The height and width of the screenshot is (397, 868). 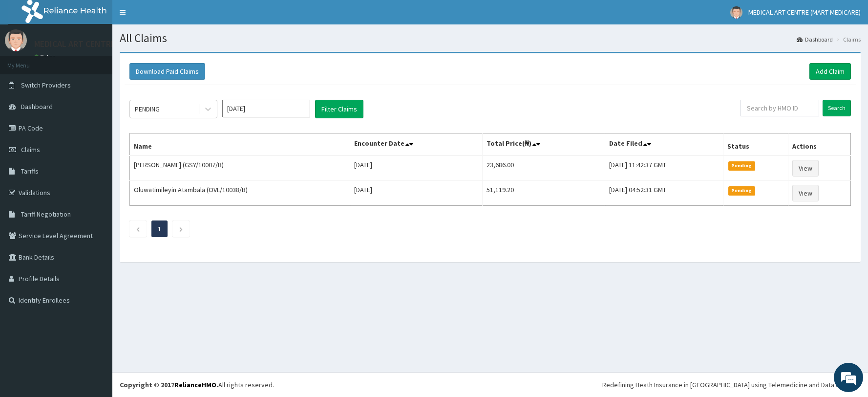 I want to click on td: Oluwatimileyin Atambala (OVL/10038/B), so click(x=240, y=193).